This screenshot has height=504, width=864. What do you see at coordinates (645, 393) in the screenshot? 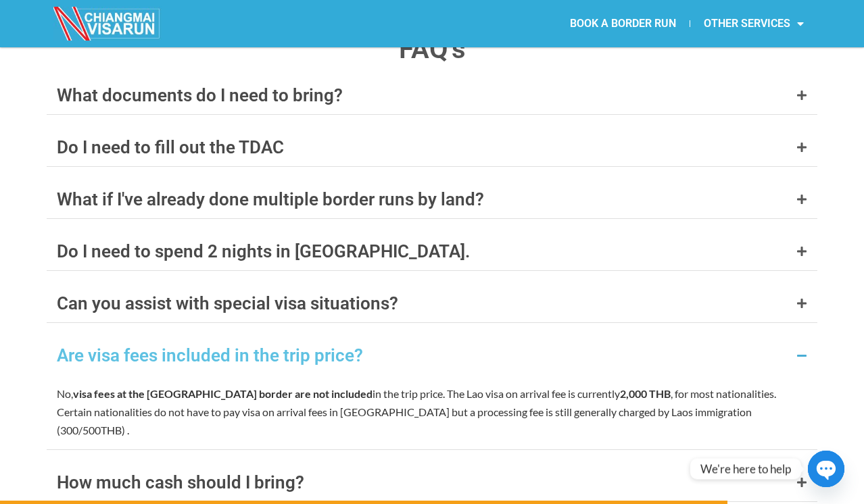
I see `strong: 2,000 THB` at bounding box center [645, 393].